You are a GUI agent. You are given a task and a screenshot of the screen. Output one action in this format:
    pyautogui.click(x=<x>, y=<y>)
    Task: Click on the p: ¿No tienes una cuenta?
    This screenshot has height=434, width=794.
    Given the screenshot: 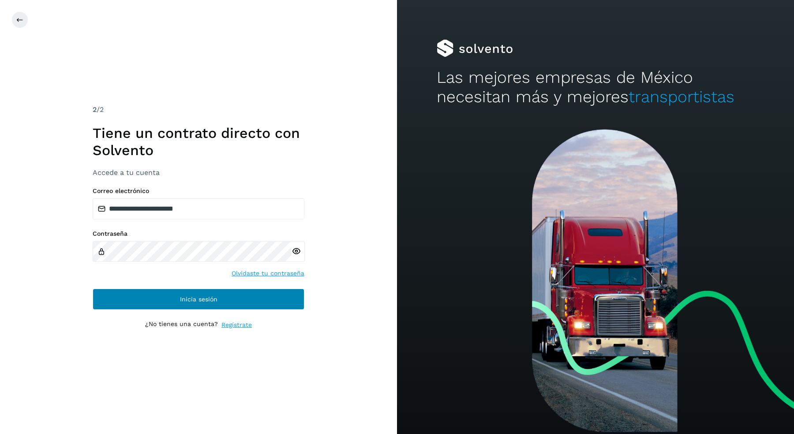 What is the action you would take?
    pyautogui.click(x=181, y=325)
    